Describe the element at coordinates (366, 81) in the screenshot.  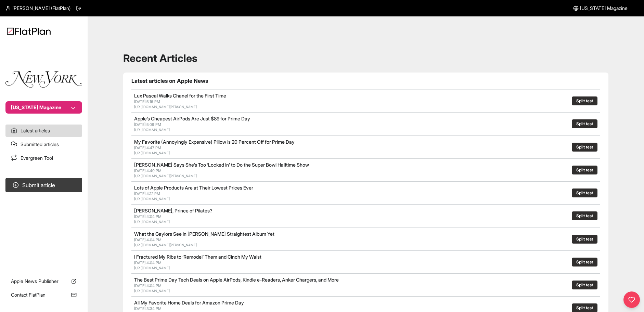
I see `h1: Latest articles on Apple News` at that location.